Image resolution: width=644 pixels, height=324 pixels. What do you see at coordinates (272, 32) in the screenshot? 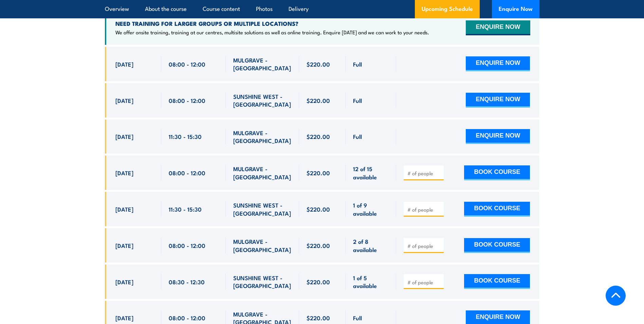
I see `p: We offer onsite training, training at our centres, multisite solutions as well as online training...` at bounding box center [272, 32].